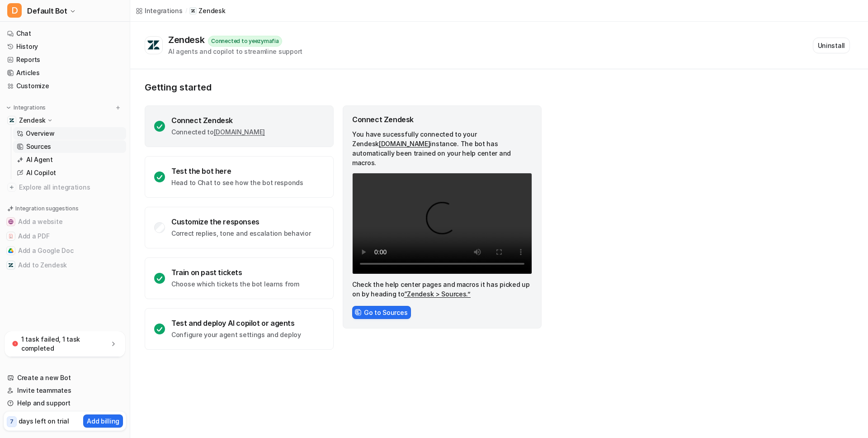 This screenshot has width=868, height=438. Describe the element at coordinates (8, 108) in the screenshot. I see `img: expand menu` at that location.